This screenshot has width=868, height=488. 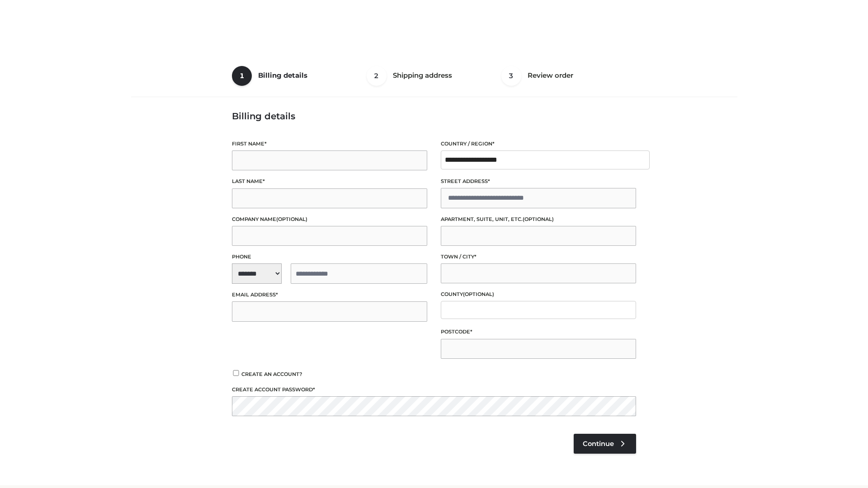 I want to click on label: Country / Region, so click(x=538, y=144).